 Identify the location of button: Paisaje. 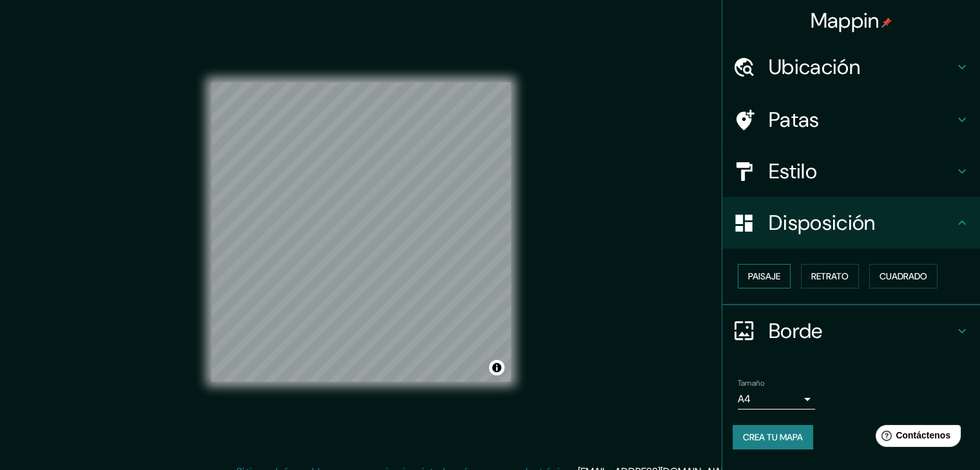
(764, 276).